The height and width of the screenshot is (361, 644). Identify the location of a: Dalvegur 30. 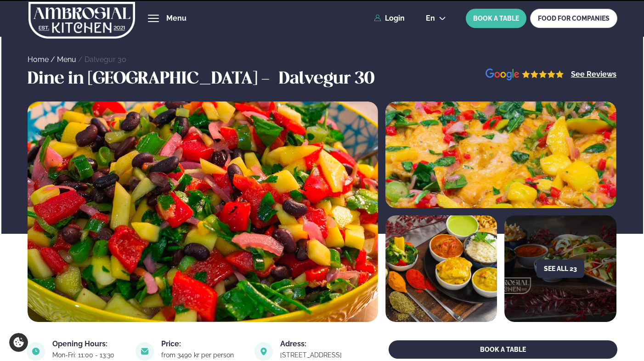
(105, 59).